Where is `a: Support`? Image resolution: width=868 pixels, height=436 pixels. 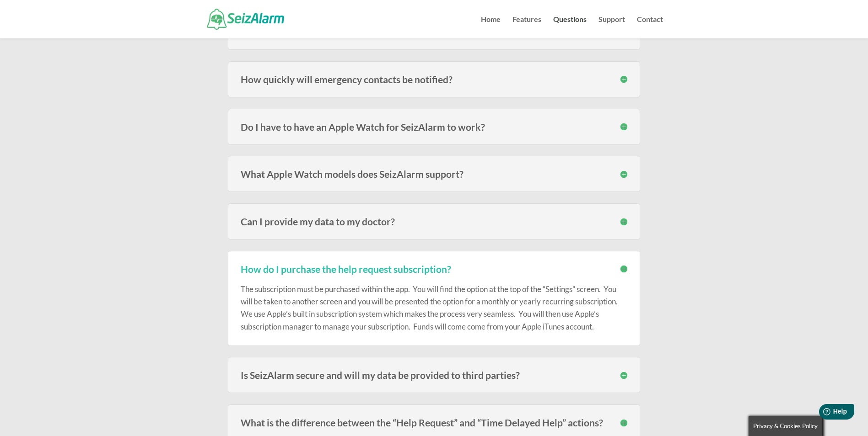
a: Support is located at coordinates (612, 27).